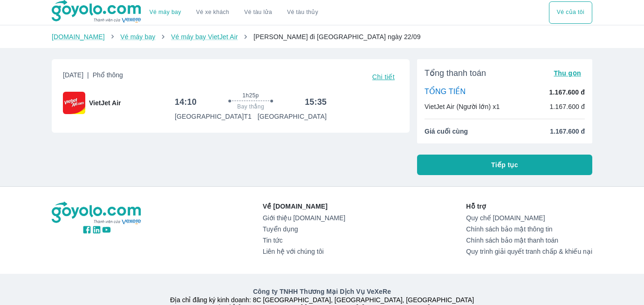 The image size is (644, 305). What do you see at coordinates (105, 103) in the screenshot?
I see `span: VietJet Air` at bounding box center [105, 103].